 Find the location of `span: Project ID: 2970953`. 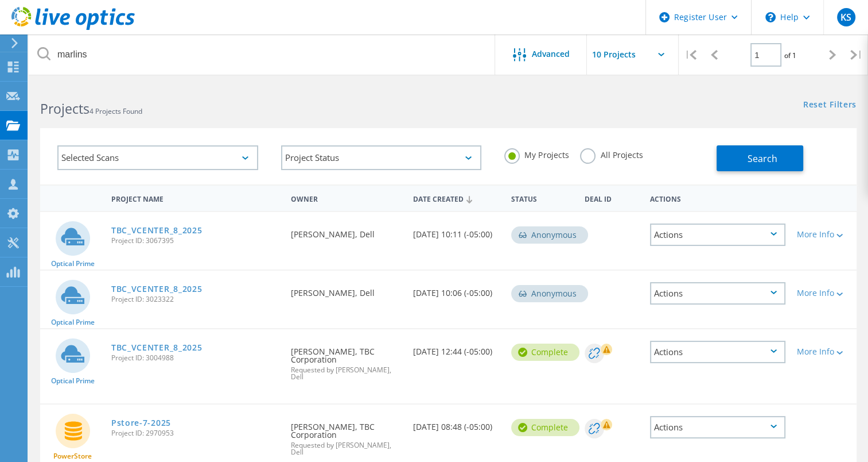

span: Project ID: 2970953 is located at coordinates (195, 433).